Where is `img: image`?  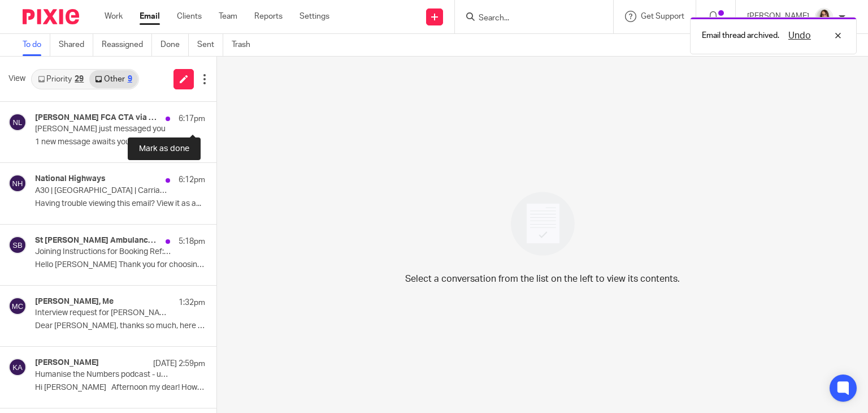 img: image is located at coordinates (543, 223).